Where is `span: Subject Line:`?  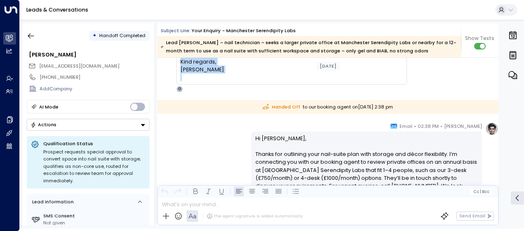
span: Subject Line: is located at coordinates (176, 30).